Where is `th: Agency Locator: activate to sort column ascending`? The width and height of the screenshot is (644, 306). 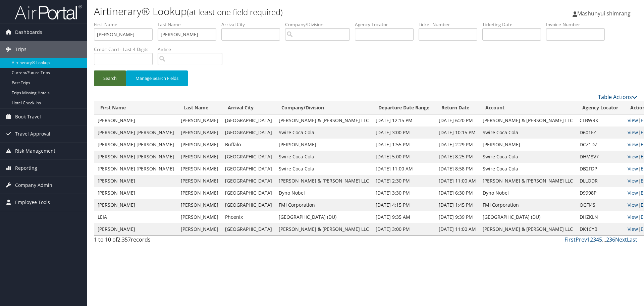 th: Agency Locator: activate to sort column ascending is located at coordinates (600, 107).